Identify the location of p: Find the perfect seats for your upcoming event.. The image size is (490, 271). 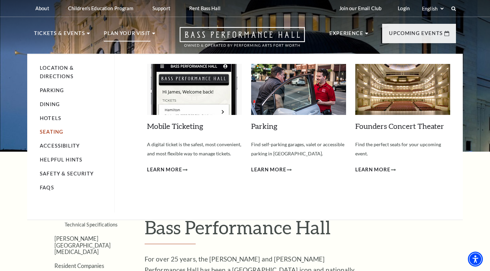
(402, 149).